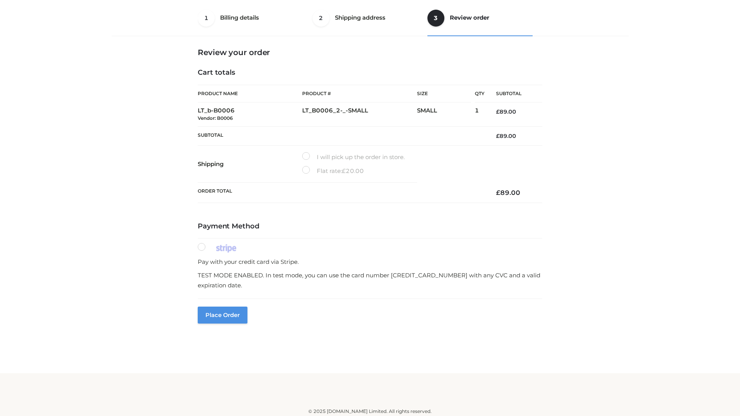 Image resolution: width=740 pixels, height=416 pixels. I want to click on label: I will pick up the order in store., so click(353, 157).